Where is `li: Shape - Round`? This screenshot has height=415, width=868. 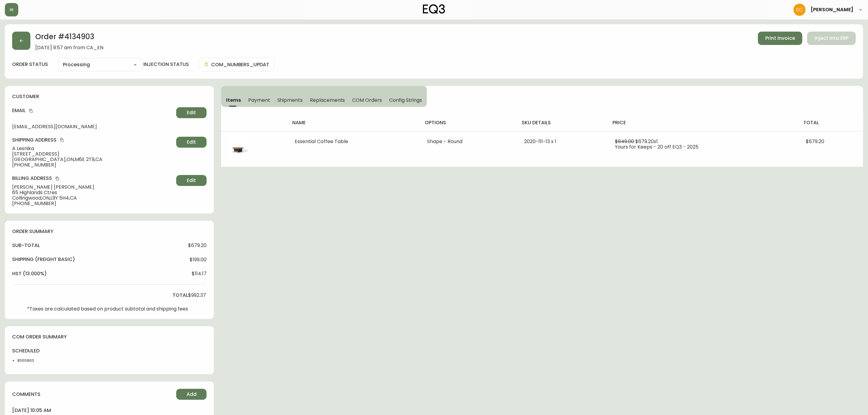 li: Shape - Round is located at coordinates (468, 141).